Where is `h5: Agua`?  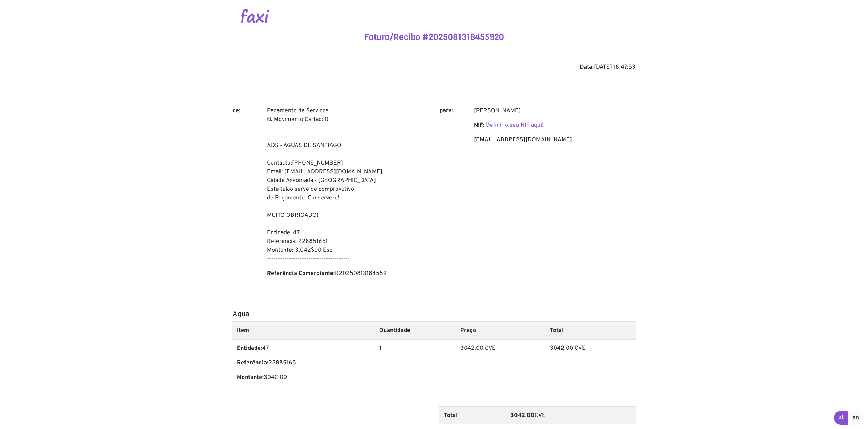 h5: Agua is located at coordinates (434, 314).